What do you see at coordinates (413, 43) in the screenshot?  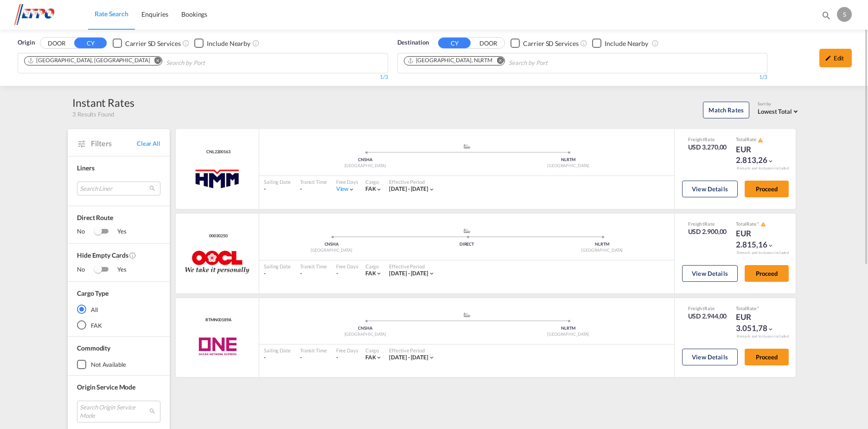 I see `span: Destination` at bounding box center [413, 43].